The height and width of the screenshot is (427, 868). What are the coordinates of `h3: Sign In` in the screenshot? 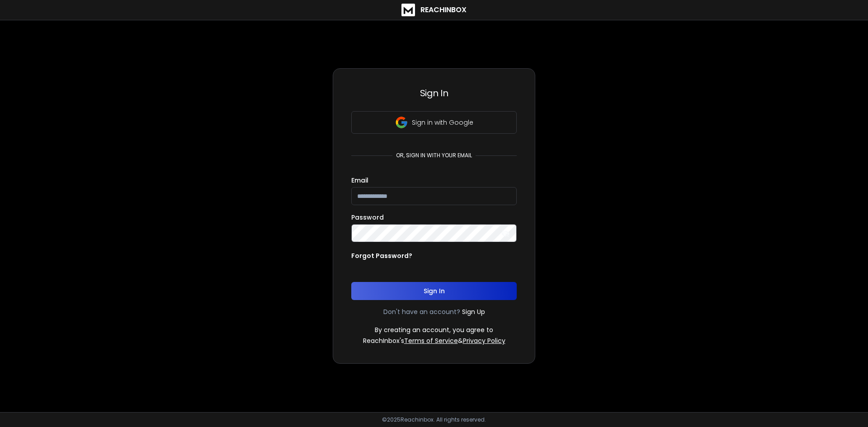 It's located at (434, 93).